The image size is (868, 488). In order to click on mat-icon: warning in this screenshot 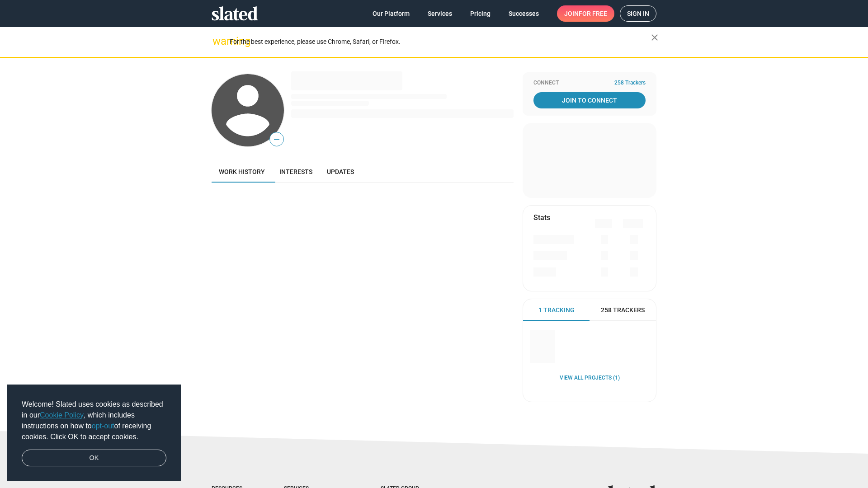, I will do `click(218, 41)`.